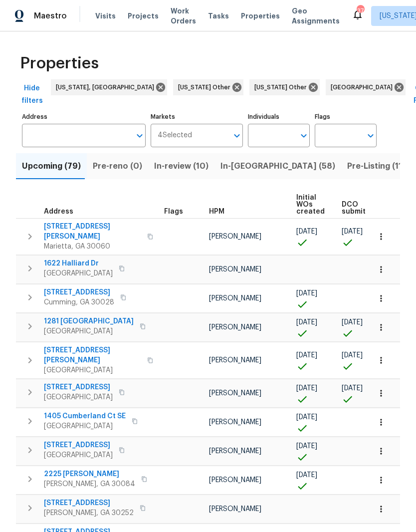 The height and width of the screenshot is (532, 416). What do you see at coordinates (175, 135) in the screenshot?
I see `span: 4 Selected` at bounding box center [175, 135].